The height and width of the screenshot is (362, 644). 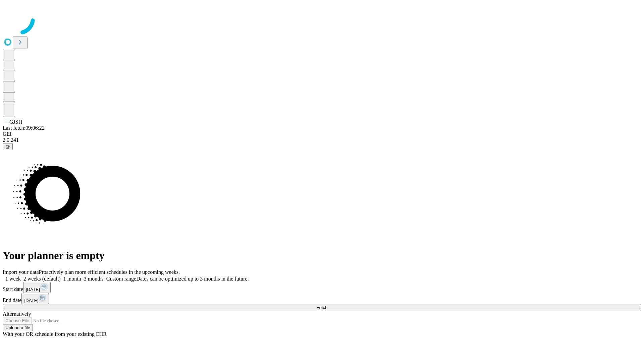 What do you see at coordinates (54, 334) in the screenshot?
I see `span: With your OR schedule from your existing EHR` at bounding box center [54, 334].